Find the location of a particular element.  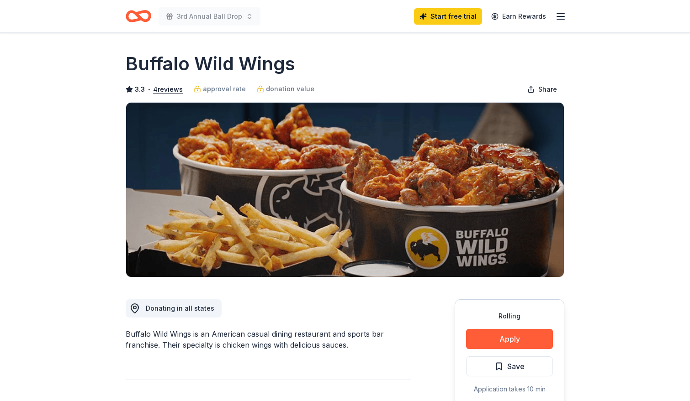

span: approval rate is located at coordinates (224, 89).